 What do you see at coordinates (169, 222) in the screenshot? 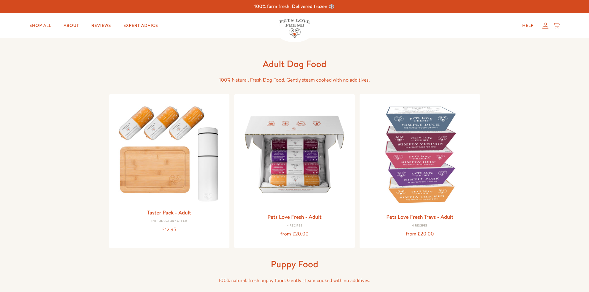
I see `div: Introductory Offer` at bounding box center [169, 222].